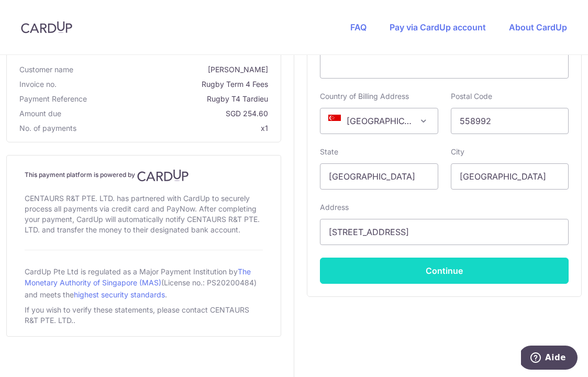 This screenshot has width=588, height=377. What do you see at coordinates (179, 99) in the screenshot?
I see `span: Rugby T4 Tardieu` at bounding box center [179, 99].